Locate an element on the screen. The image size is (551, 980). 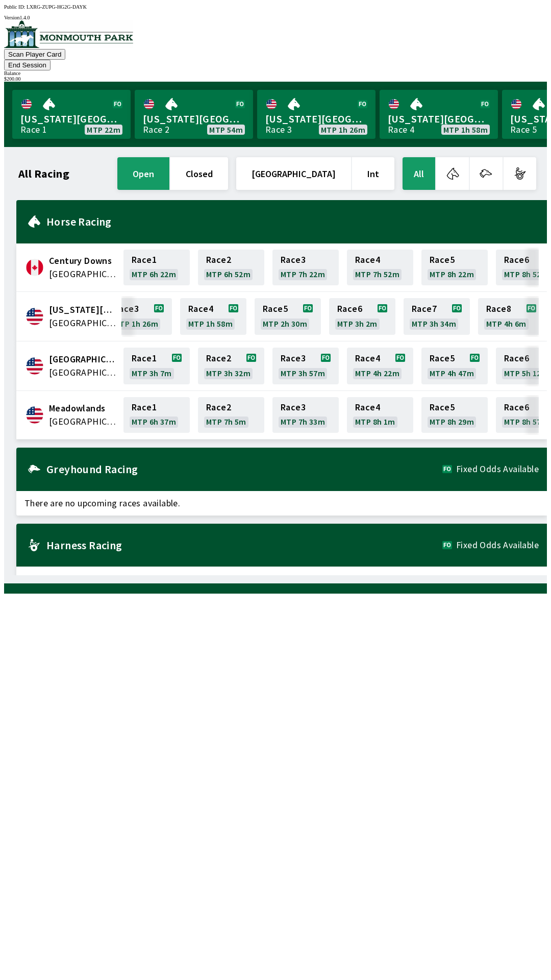
a: Race1MTP 6h 22m is located at coordinates (157, 268).